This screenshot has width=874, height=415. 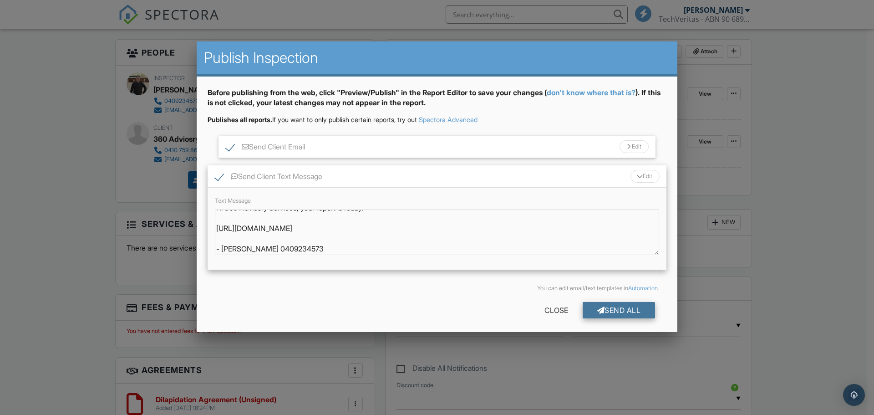 What do you see at coordinates (240, 119) in the screenshot?
I see `strong: Publishes all reports.` at bounding box center [240, 119].